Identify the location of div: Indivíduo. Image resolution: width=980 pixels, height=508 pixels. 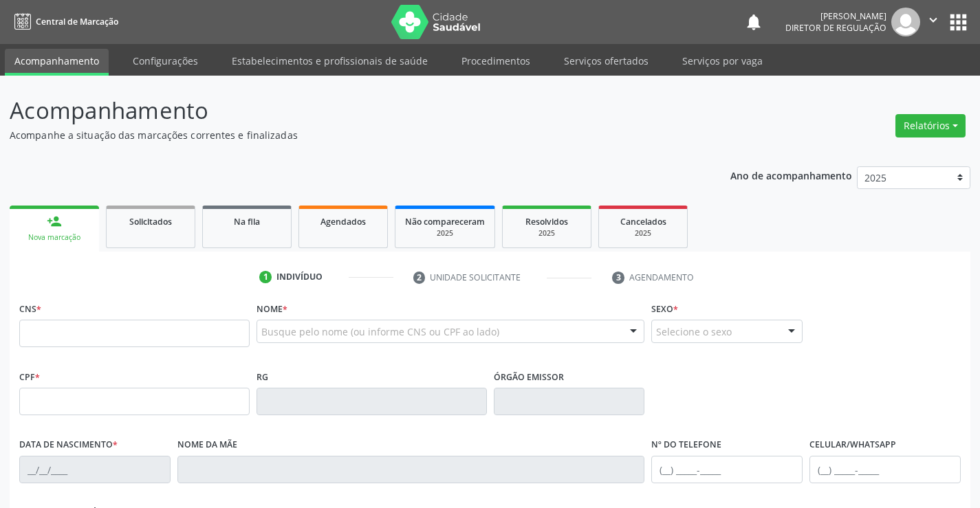
(299, 277).